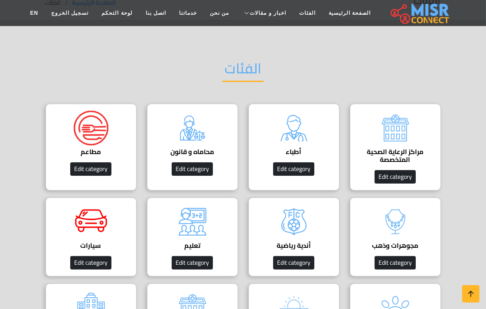 The height and width of the screenshot is (309, 486). Describe the element at coordinates (117, 13) in the screenshot. I see `a: لوحة التحكم` at that location.